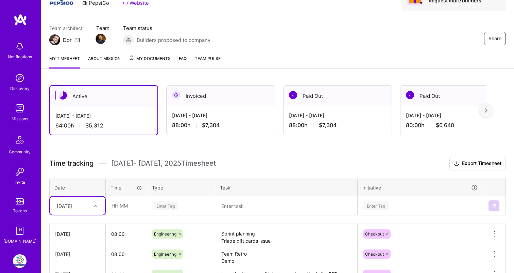 The height and width of the screenshot is (273, 514). Describe the element at coordinates (445, 125) in the screenshot. I see `span: $6,640` at that location.